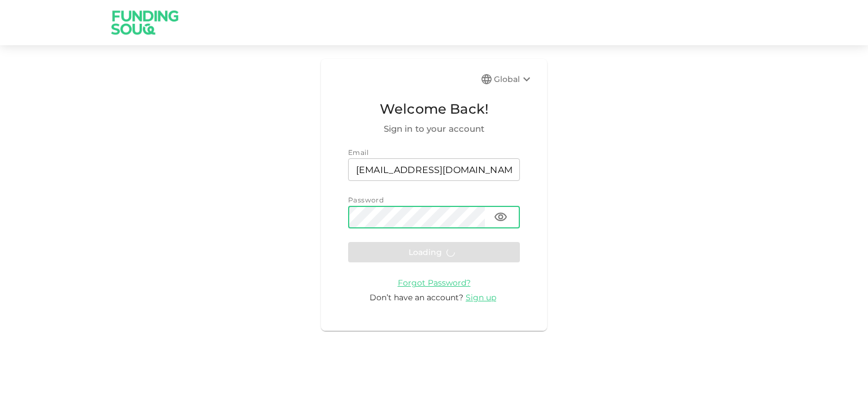 This screenshot has width=868, height=393. What do you see at coordinates (434, 129) in the screenshot?
I see `span: Sign in to your account` at bounding box center [434, 129].